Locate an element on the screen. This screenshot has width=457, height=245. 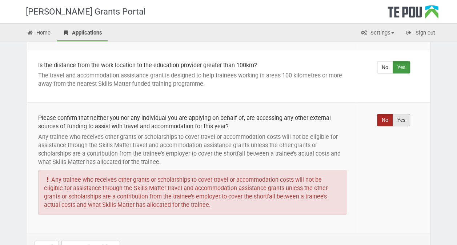
div: Any trainee who receives other grants or scholarships to cover travel or accommodation costs will... is located at coordinates (192, 192).